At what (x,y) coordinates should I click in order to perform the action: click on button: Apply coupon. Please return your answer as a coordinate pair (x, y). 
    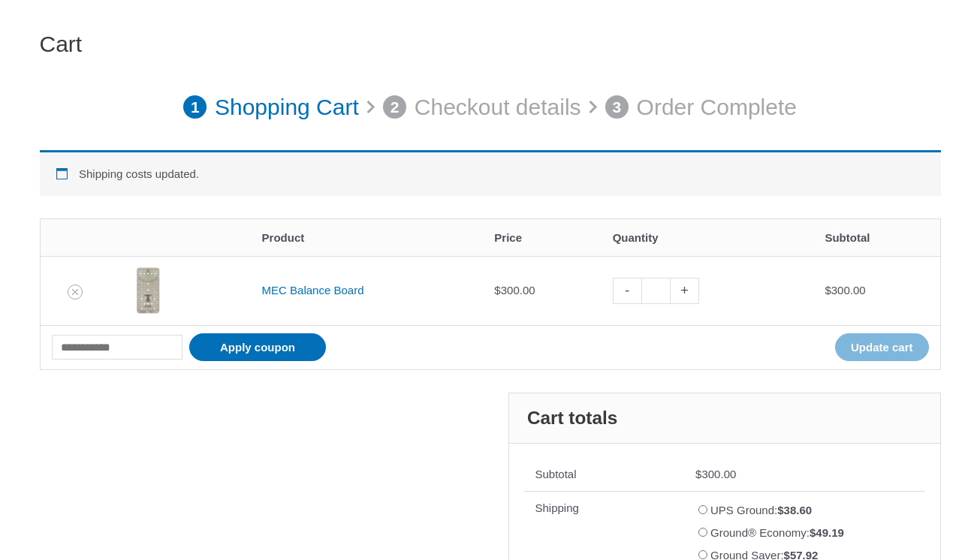
    Looking at the image, I should click on (258, 347).